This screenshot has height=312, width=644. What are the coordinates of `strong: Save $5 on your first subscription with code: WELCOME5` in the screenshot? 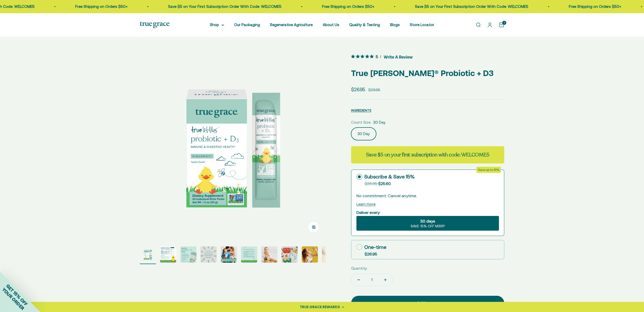 It's located at (427, 155).